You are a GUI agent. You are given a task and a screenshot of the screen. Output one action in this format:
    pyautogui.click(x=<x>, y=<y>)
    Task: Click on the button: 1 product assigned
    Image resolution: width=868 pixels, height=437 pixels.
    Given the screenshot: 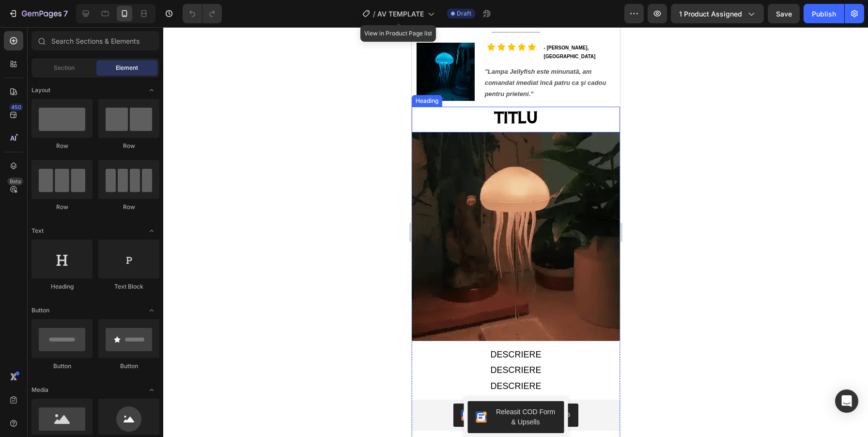 What is the action you would take?
    pyautogui.click(x=718, y=14)
    